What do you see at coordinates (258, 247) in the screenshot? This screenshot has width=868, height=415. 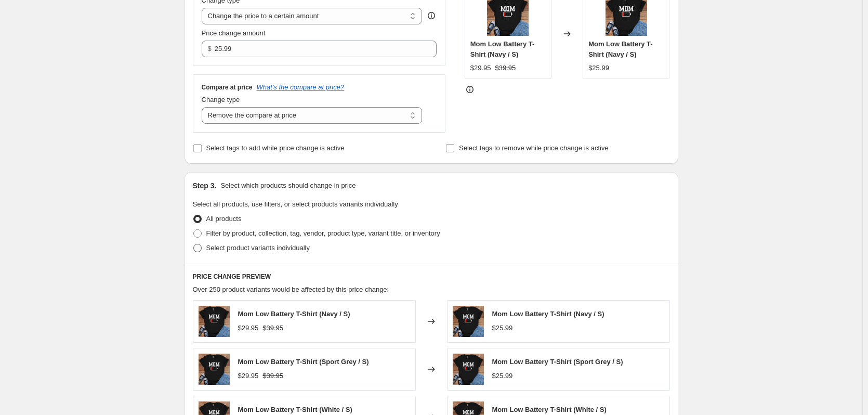 I see `span: Select product variants individually` at bounding box center [258, 247].